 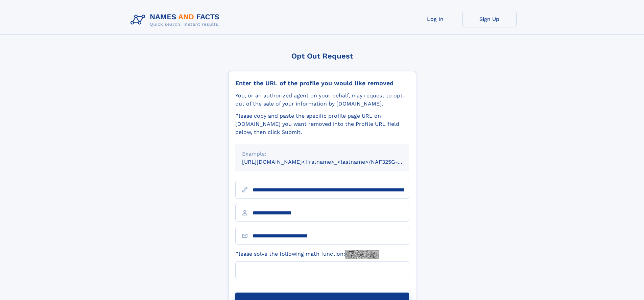 What do you see at coordinates (322, 83) in the screenshot?
I see `div: Enter the URL of the profile you would like removed` at bounding box center [322, 83].